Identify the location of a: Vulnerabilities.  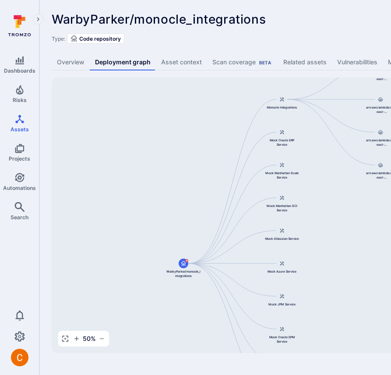
(357, 62).